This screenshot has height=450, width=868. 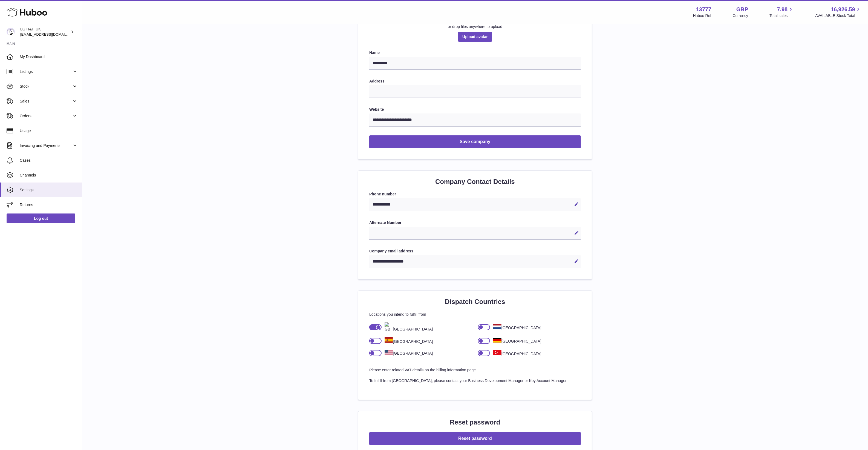 What do you see at coordinates (475, 81) in the screenshot?
I see `label: Address` at bounding box center [475, 81].